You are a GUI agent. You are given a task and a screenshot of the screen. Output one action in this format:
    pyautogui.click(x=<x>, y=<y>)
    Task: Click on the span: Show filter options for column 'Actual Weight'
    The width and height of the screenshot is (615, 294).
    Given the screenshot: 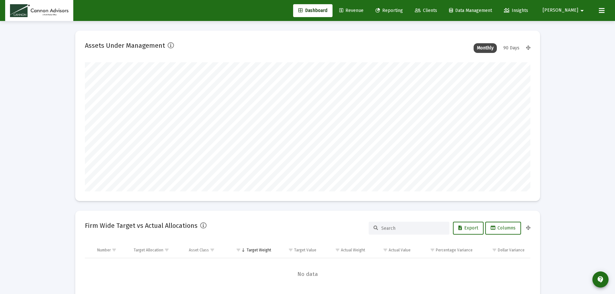 What is the action you would take?
    pyautogui.click(x=337, y=250)
    